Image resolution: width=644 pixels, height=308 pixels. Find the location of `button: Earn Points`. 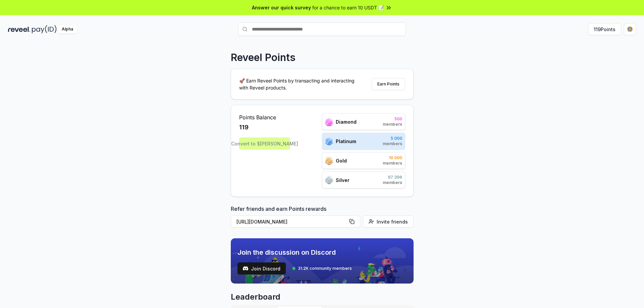

button: Earn Points is located at coordinates (389, 84).